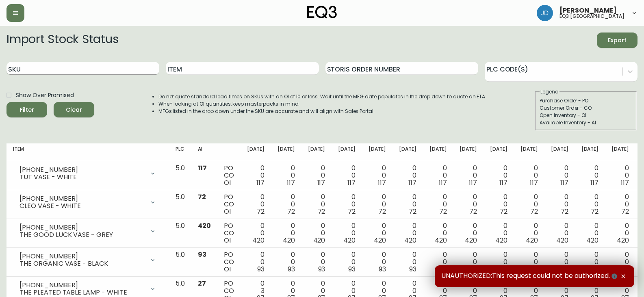 The height and width of the screenshot is (297, 644). I want to click on span: 27, so click(202, 284).